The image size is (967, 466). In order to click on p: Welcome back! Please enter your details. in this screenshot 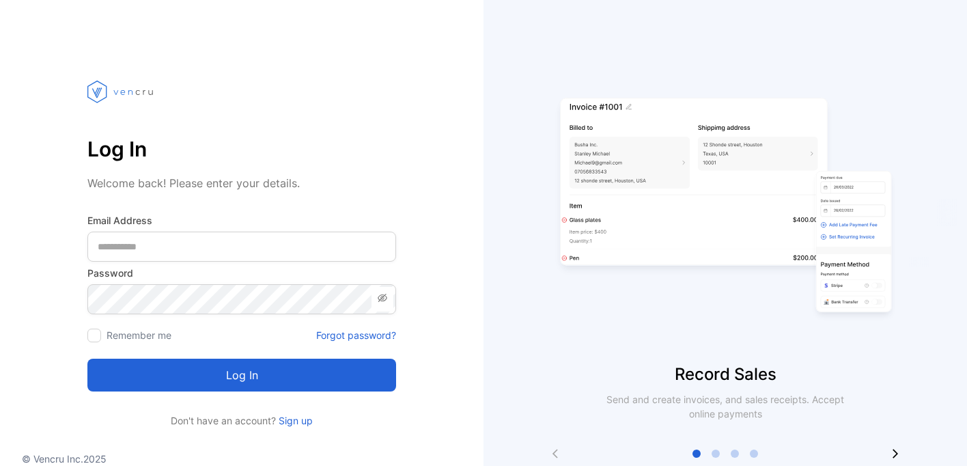, I will do `click(242, 183)`.